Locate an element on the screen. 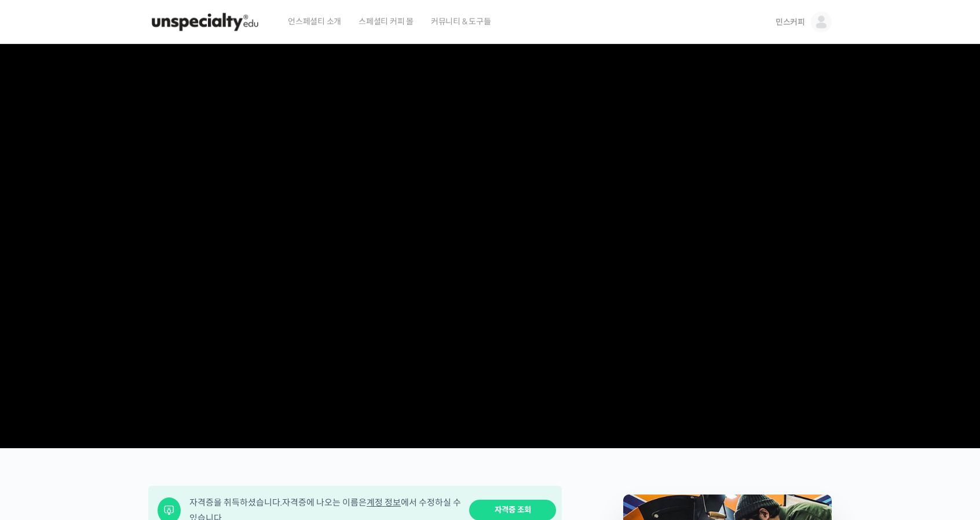 The image size is (980, 520). span: 민스커피 is located at coordinates (790, 22).